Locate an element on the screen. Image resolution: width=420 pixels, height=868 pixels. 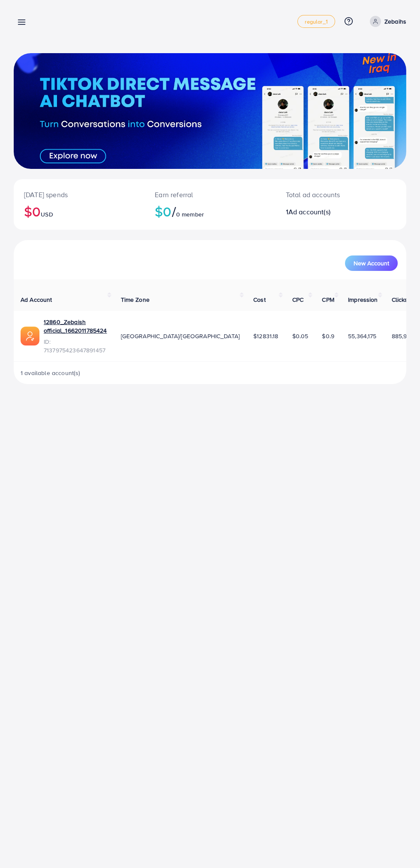
h2: 1 is located at coordinates (324, 212).